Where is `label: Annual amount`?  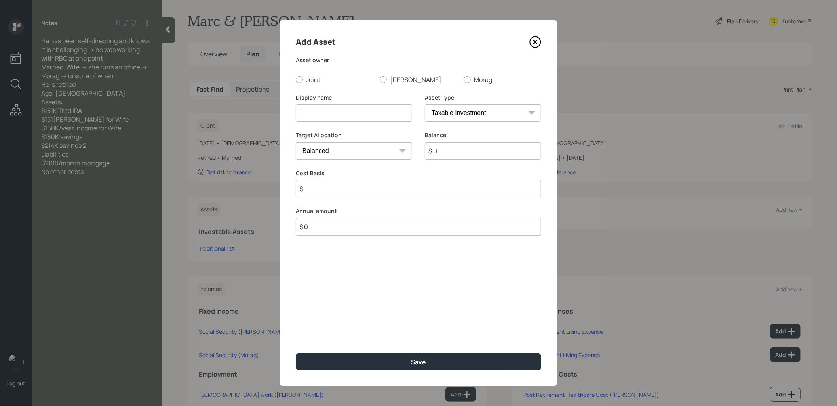
label: Annual amount is located at coordinates (419, 211).